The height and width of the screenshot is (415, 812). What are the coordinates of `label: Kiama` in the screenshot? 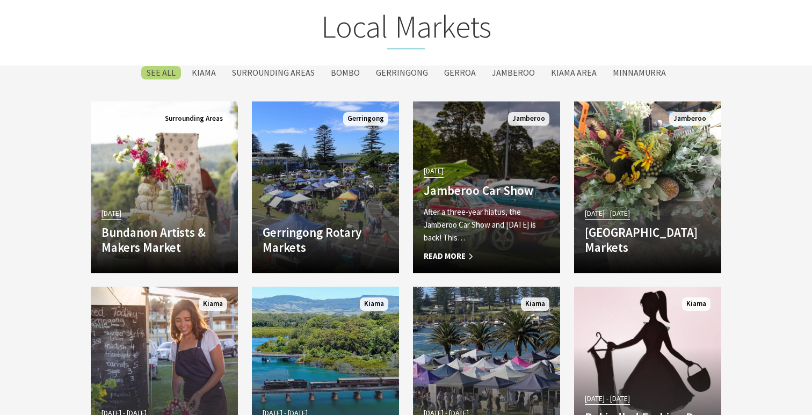 It's located at (203, 72).